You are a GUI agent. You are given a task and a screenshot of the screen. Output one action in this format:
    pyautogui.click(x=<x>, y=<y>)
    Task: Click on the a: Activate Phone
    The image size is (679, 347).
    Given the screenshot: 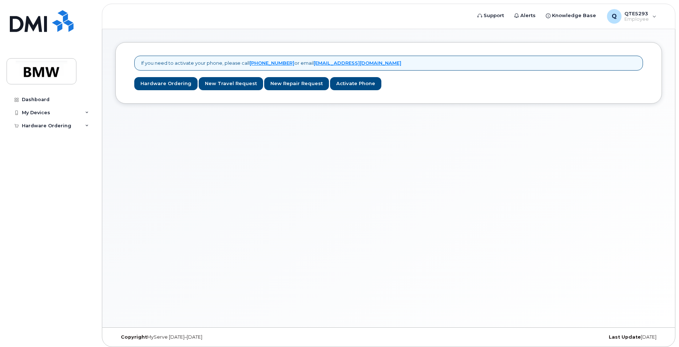 What is the action you would take?
    pyautogui.click(x=356, y=84)
    